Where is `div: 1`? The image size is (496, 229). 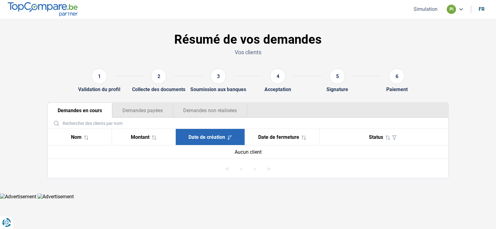 div: 1 is located at coordinates (99, 76).